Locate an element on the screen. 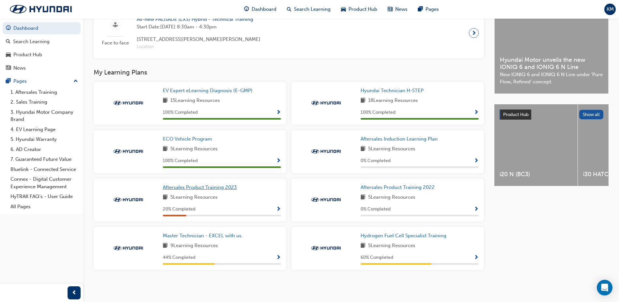 Image resolution: width=619 pixels, height=302 pixels. span: Dashboard is located at coordinates (264, 9).